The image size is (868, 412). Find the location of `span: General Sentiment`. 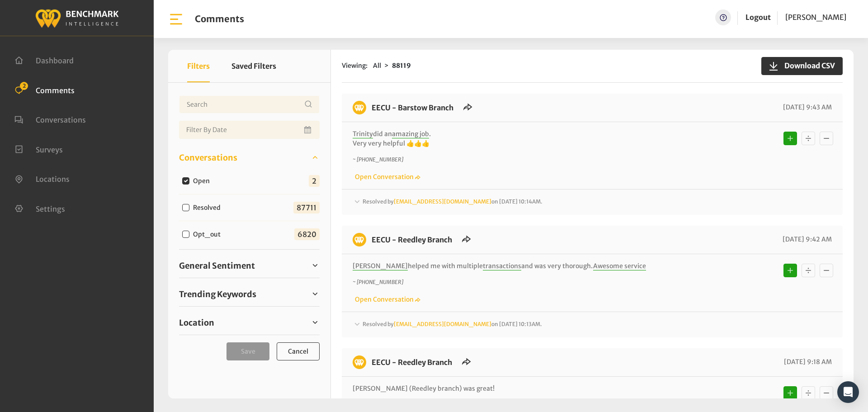

span: General Sentiment is located at coordinates (217, 266).